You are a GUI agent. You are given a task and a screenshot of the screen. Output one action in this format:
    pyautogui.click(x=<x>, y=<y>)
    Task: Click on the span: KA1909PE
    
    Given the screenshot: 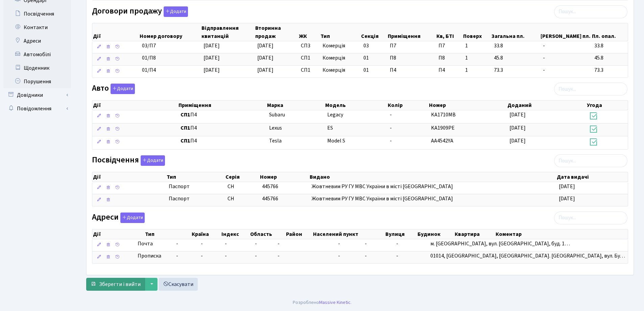 What is the action you would take?
    pyautogui.click(x=443, y=128)
    